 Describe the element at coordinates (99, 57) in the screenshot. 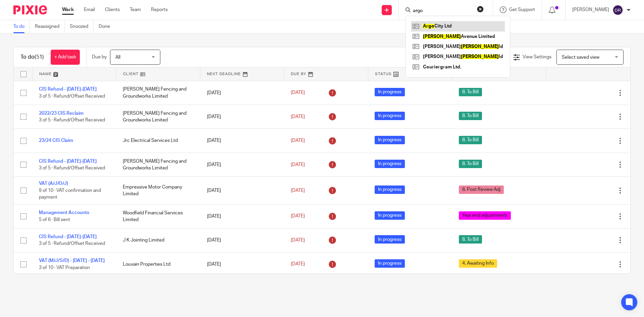

I see `p: Due by` at that location.